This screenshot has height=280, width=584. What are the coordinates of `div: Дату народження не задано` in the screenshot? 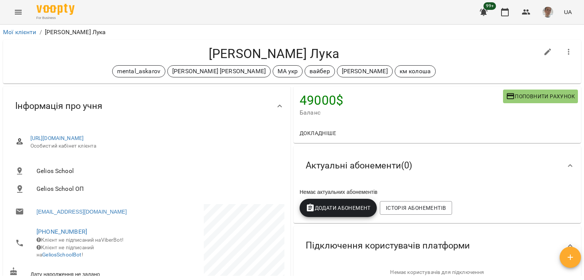 It's located at (77, 273).